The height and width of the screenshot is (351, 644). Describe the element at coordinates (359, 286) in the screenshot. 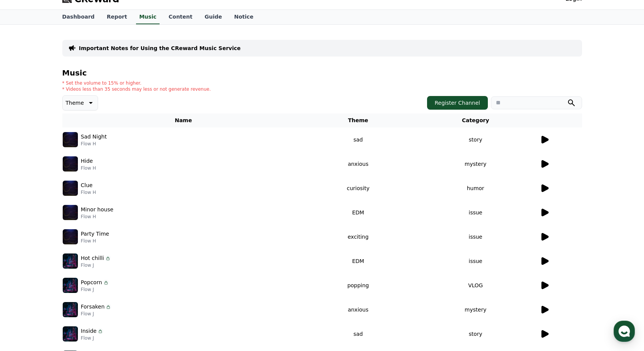

I see `td: popping` at that location.